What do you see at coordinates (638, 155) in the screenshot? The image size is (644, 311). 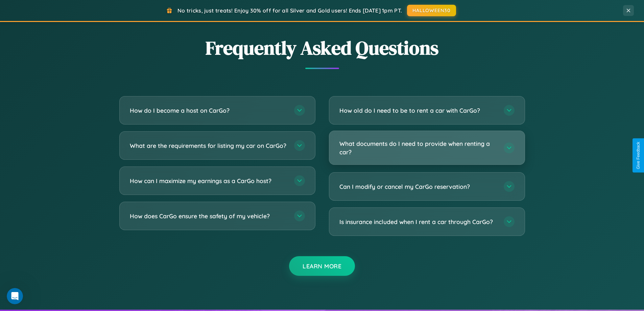 I see `div: Give Feedback` at bounding box center [638, 155].